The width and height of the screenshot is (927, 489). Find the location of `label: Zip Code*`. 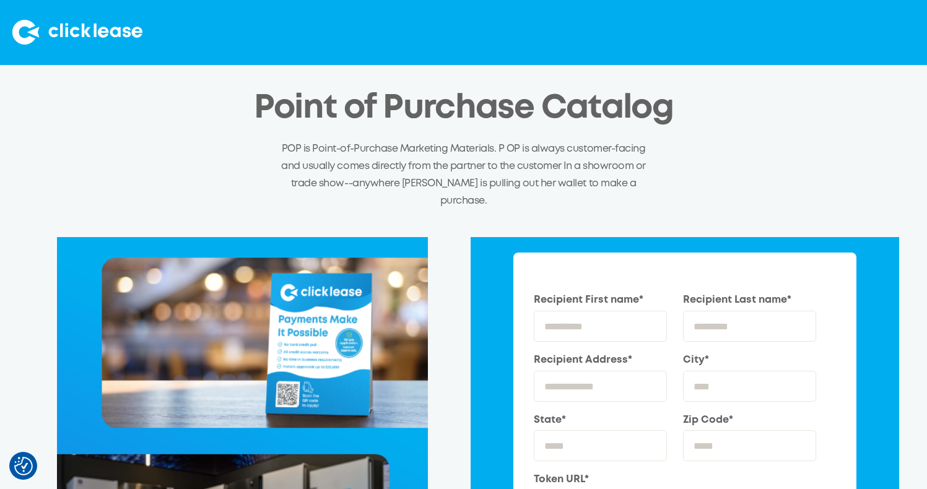

label: Zip Code* is located at coordinates (749, 420).